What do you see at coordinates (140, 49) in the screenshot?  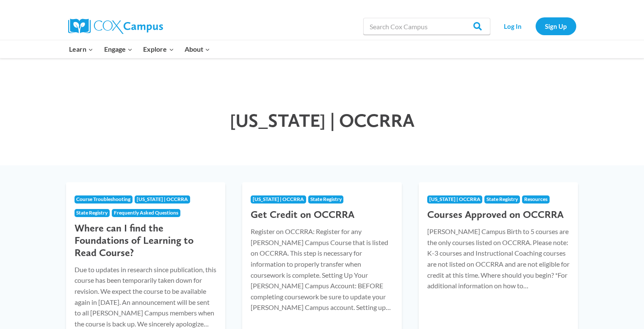 I see `nav: Primary Navigation` at bounding box center [140, 49].